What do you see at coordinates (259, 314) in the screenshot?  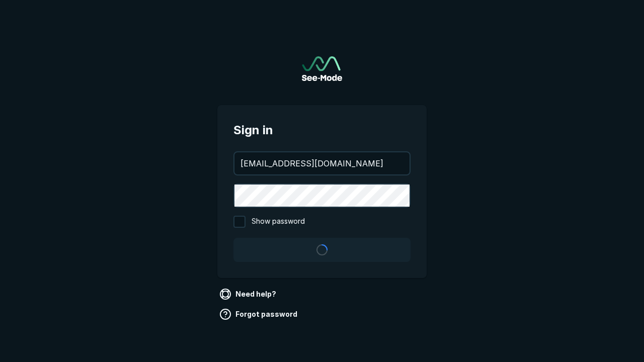 I see `a: Forgot password` at bounding box center [259, 314].